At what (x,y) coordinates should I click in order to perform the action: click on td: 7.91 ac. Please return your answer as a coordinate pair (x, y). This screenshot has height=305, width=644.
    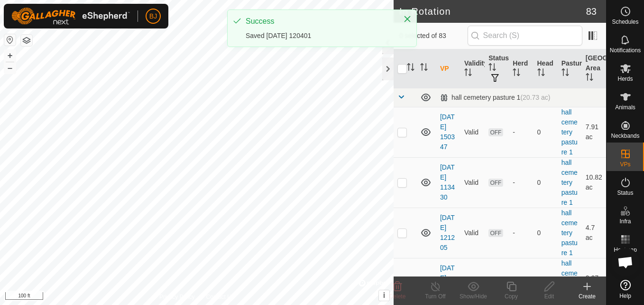
    Looking at the image, I should click on (594, 132).